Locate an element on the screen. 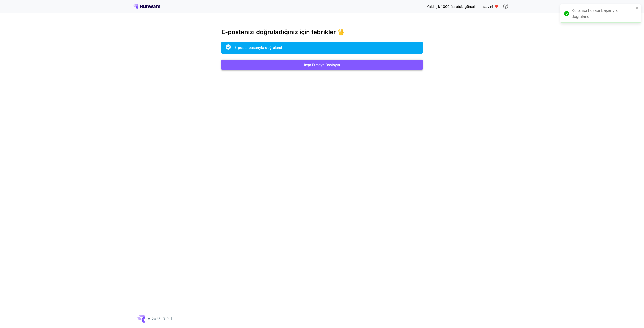 The width and height of the screenshot is (644, 328). font: Kullanıcı hesabı başarıyla doğrulandı. is located at coordinates (595, 14).